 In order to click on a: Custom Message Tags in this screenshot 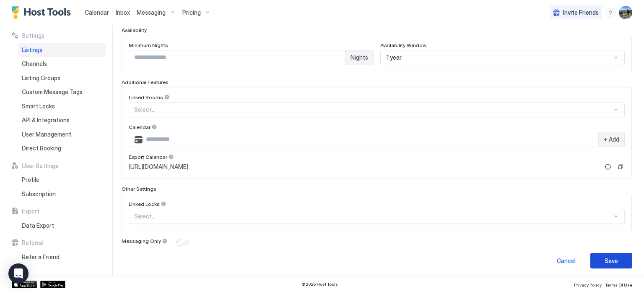, I will do `click(62, 92)`.